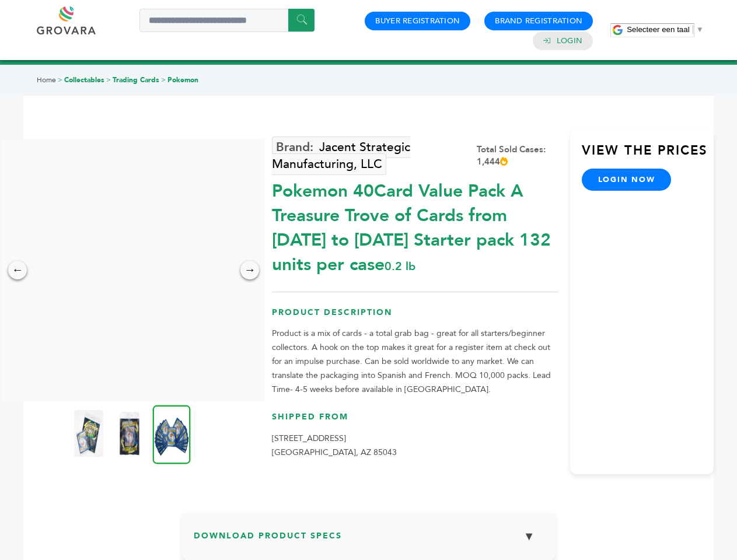 Image resolution: width=737 pixels, height=560 pixels. What do you see at coordinates (539, 21) in the screenshot?
I see `a: Brand Registration` at bounding box center [539, 21].